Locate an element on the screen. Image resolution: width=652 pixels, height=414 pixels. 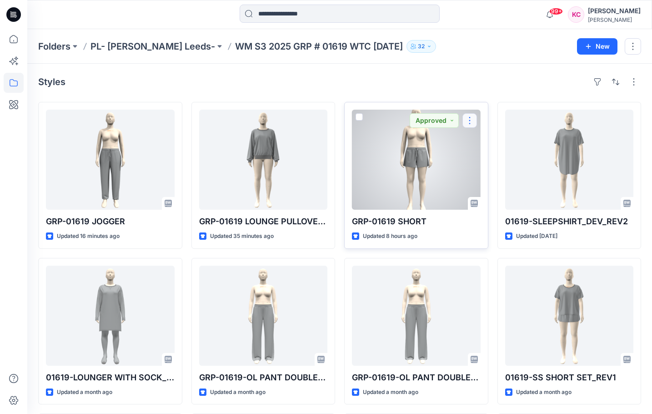
a: GRP-01619 SHORT is located at coordinates (416, 160).